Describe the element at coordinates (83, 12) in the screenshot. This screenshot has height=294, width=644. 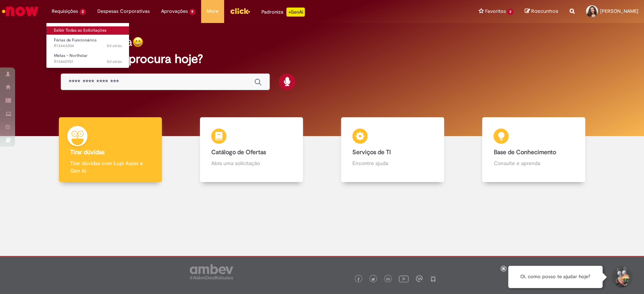
I see `span: 2` at that location.